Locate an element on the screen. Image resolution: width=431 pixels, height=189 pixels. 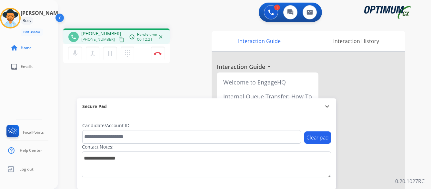
span: Home is located at coordinates (26, 48).